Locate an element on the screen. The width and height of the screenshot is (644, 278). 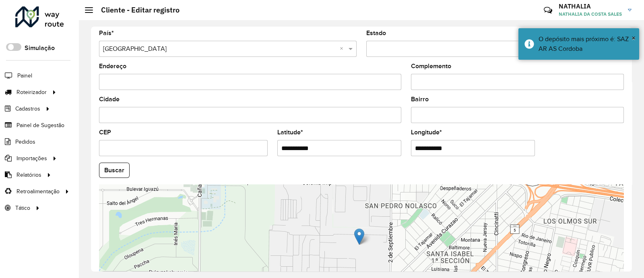
span: Roteirizador is located at coordinates (32, 92).